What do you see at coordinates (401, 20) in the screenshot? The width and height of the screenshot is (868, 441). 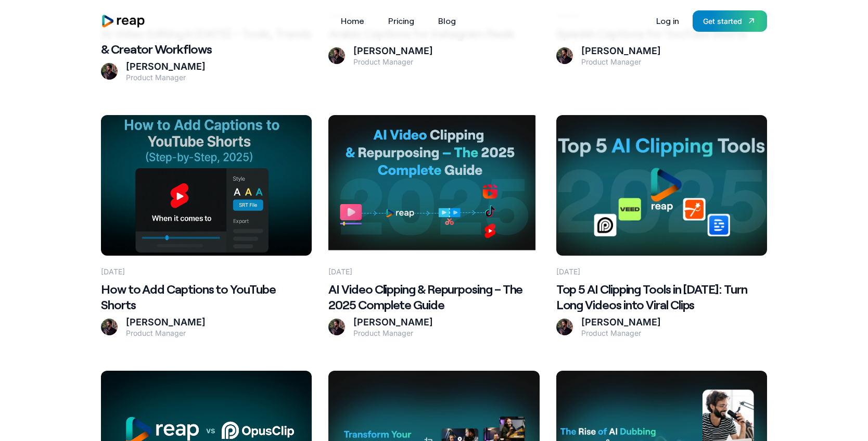 I see `a: Pricing` at bounding box center [401, 20].